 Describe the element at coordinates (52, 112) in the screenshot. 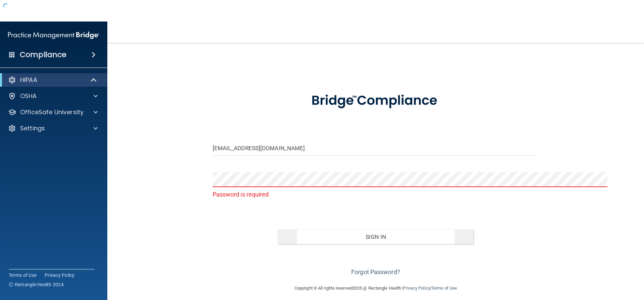

I see `p: OfficeSafe University` at that location.